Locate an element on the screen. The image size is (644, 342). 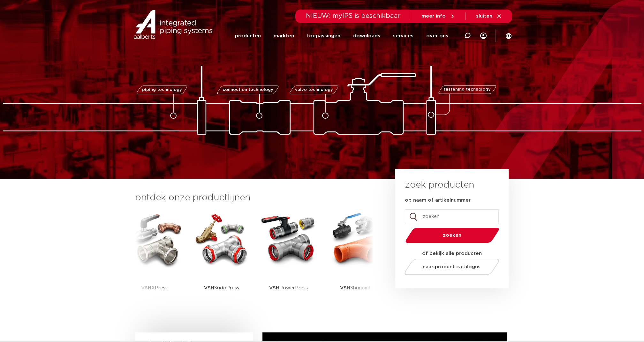
p: Shurjoint is located at coordinates (355, 287).